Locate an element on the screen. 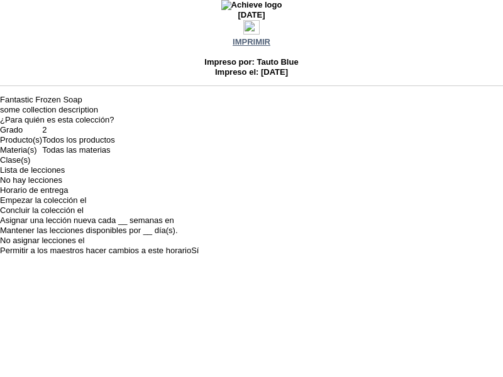 The width and height of the screenshot is (503, 377). td: 2 is located at coordinates (79, 130).